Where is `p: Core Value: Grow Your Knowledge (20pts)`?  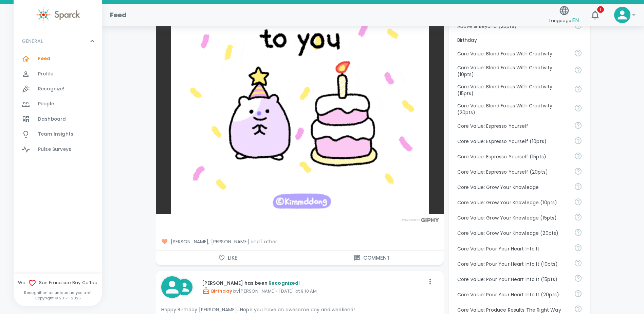
p: Core Value: Grow Your Knowledge (20pts) is located at coordinates (513, 233).